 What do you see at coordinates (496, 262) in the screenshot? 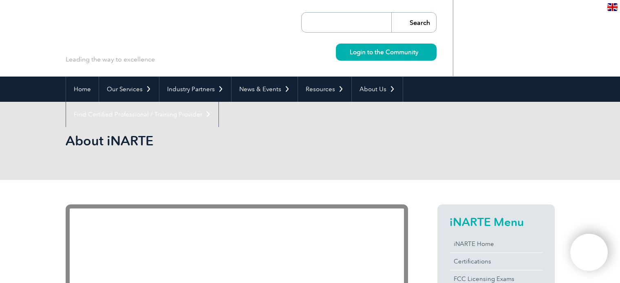
I see `a: Certifications` at bounding box center [496, 262].